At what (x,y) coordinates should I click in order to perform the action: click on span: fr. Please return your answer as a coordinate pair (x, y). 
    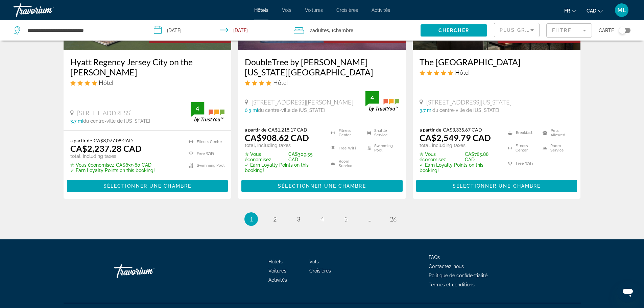
    Looking at the image, I should click on (567, 11).